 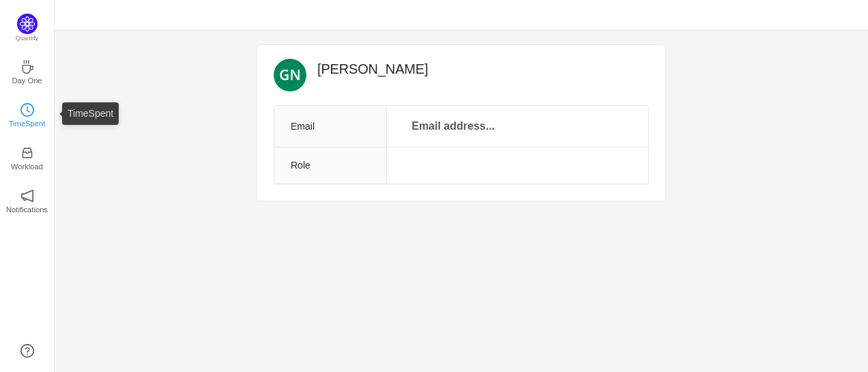 What do you see at coordinates (28, 24) in the screenshot?
I see `img: Quantify` at bounding box center [28, 24].